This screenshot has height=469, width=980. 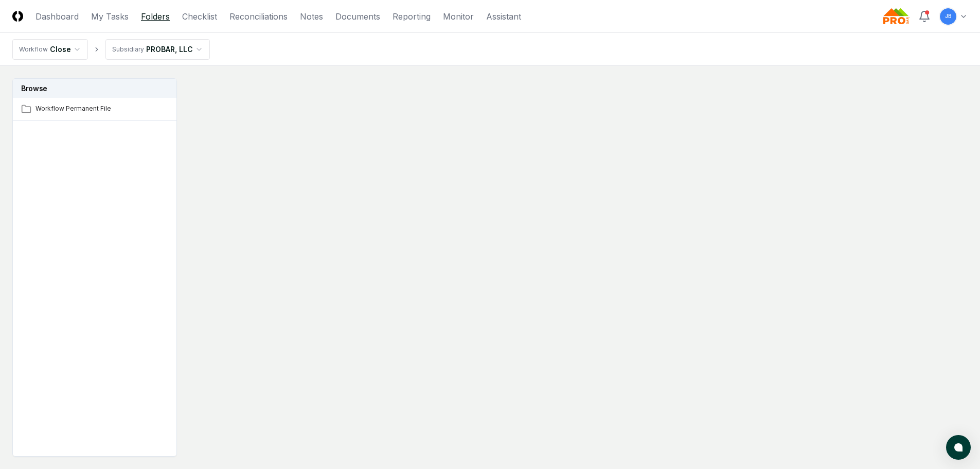 I want to click on span: Workflow Permanent File, so click(x=102, y=109).